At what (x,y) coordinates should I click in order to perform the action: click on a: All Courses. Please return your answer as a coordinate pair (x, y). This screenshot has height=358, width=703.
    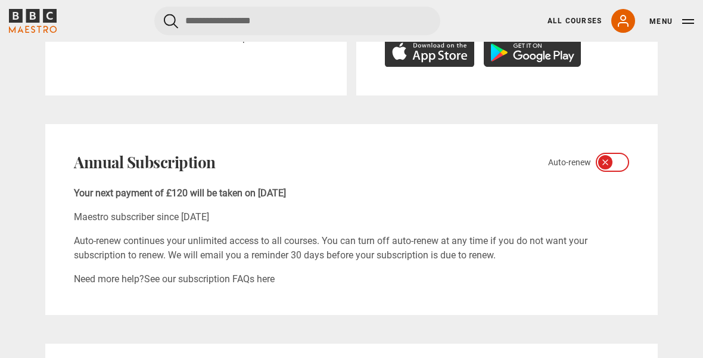
    Looking at the image, I should click on (574, 21).